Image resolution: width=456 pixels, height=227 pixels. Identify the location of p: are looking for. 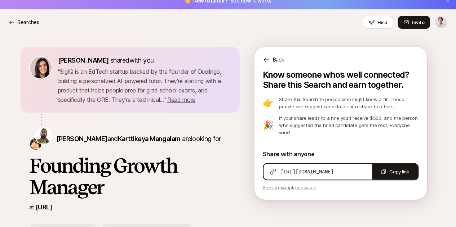
(139, 139).